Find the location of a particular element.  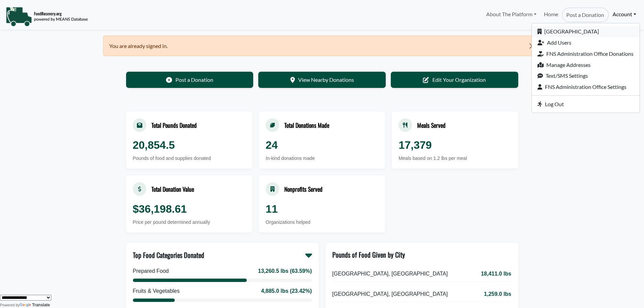

a: About The Platform is located at coordinates (511, 15).